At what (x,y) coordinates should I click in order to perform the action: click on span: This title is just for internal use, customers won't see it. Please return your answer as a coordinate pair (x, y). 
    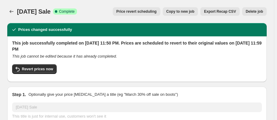
    Looking at the image, I should click on (59, 116).